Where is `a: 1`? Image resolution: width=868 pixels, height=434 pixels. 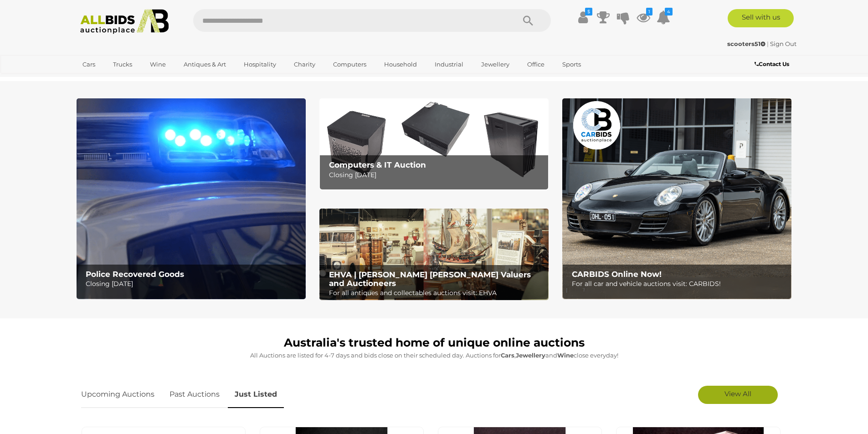 a: 1 is located at coordinates (644, 17).